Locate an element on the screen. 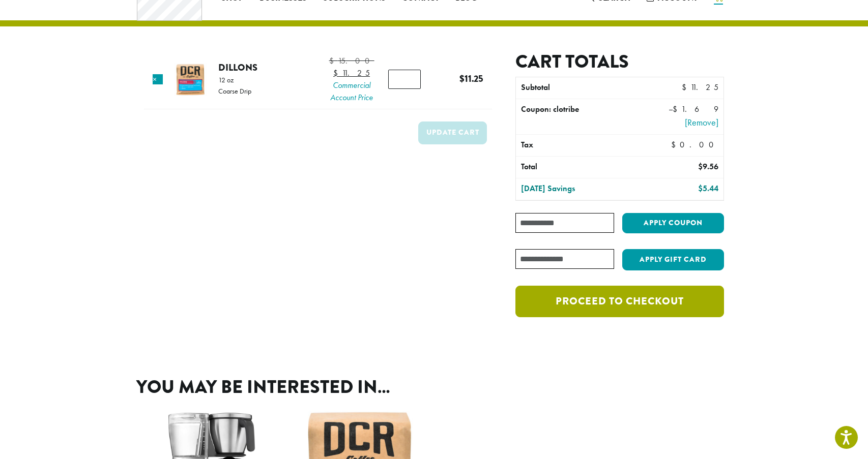  bdi: 15.00 is located at coordinates (352, 61).